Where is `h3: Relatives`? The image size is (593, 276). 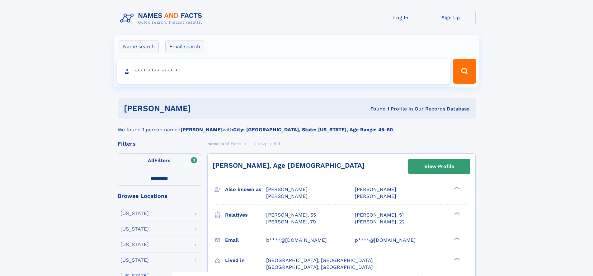
h3: Relatives is located at coordinates (246, 215).